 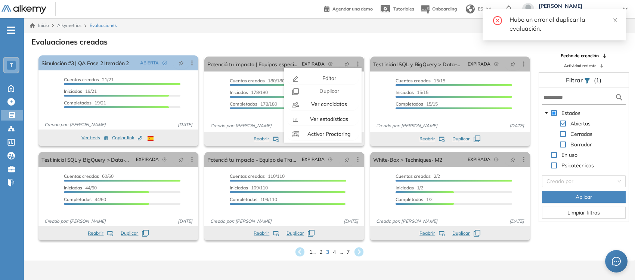 What do you see at coordinates (581, 144) in the screenshot?
I see `span: Borrador` at bounding box center [581, 144].